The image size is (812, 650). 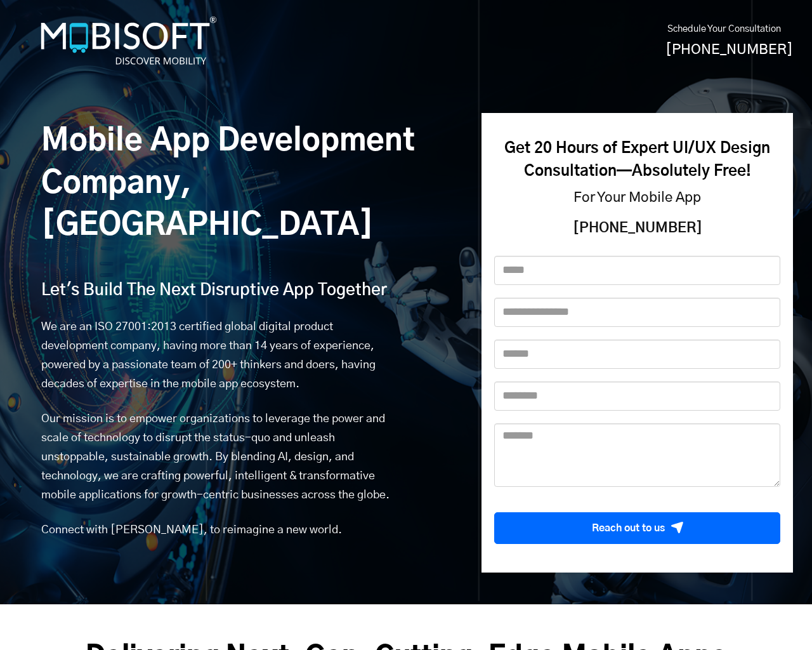 What do you see at coordinates (129, 40) in the screenshot?
I see `img: Mobile Development Company` at bounding box center [129, 40].